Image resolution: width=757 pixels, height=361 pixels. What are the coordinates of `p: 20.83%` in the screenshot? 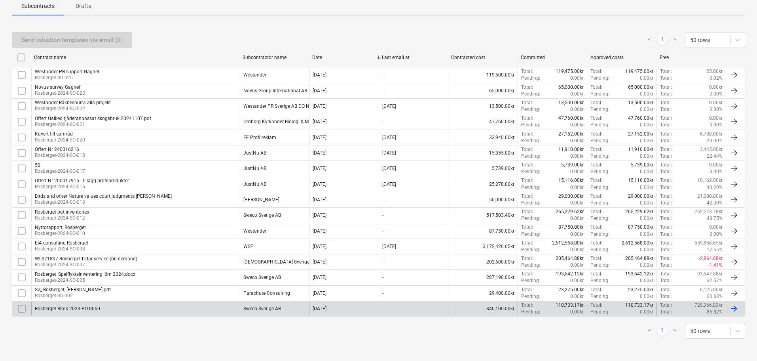 It's located at (715, 296).